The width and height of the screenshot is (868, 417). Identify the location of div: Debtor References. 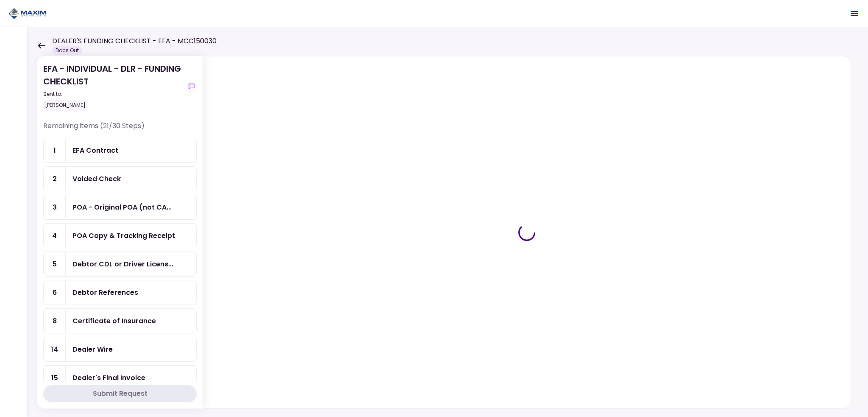
(105, 292).